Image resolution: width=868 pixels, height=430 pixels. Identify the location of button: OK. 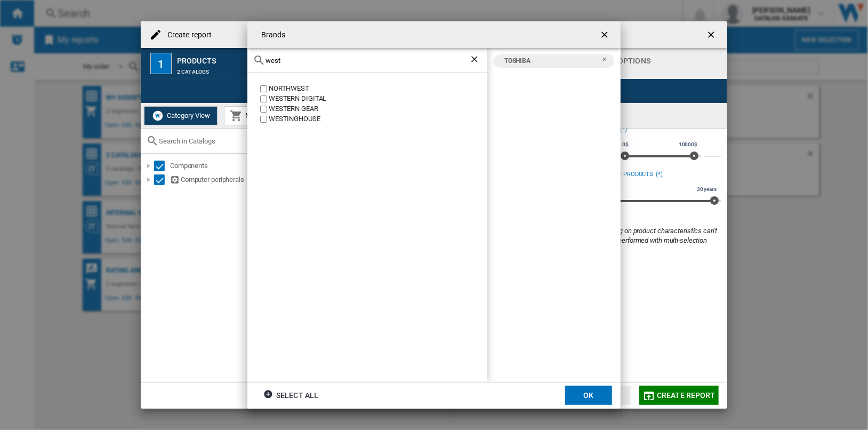
(588, 395).